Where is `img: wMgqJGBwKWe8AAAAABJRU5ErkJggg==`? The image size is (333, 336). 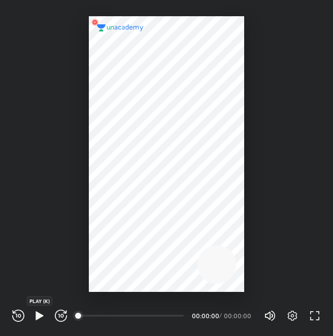 img: wMgqJGBwKWe8AAAAABJRU5ErkJggg== is located at coordinates (95, 22).